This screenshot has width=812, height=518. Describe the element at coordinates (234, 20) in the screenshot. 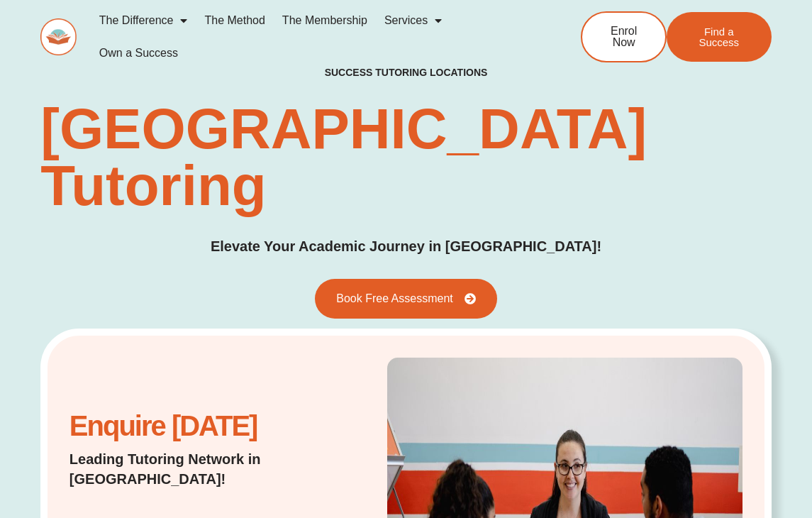

I see `a: The Method` at that location.